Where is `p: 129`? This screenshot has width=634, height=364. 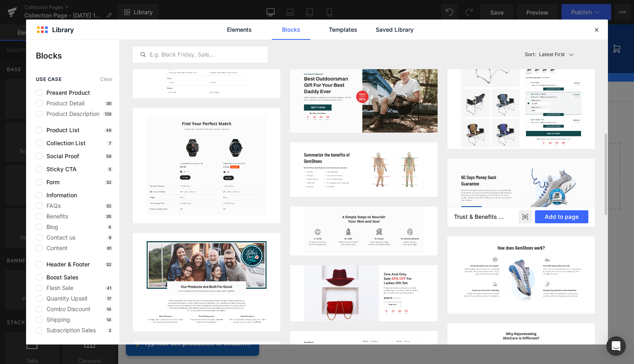
p: 129 is located at coordinates (108, 114).